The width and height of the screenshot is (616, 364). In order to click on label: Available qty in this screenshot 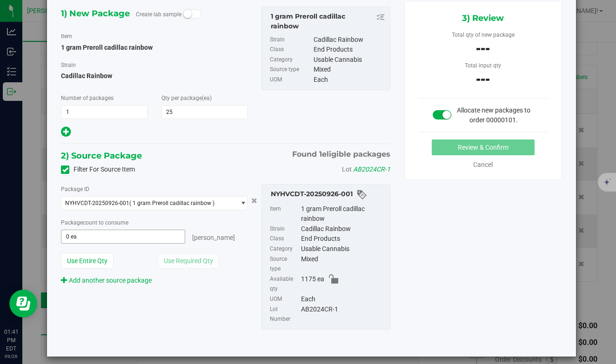, I will do `click(284, 284)`.